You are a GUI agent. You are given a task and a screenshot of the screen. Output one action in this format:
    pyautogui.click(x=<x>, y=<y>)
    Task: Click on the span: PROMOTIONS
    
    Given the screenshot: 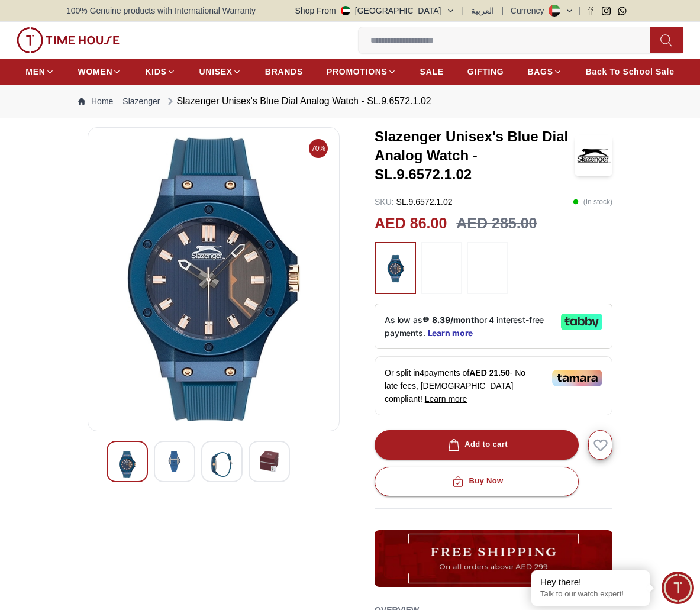 What is the action you would take?
    pyautogui.click(x=356, y=72)
    